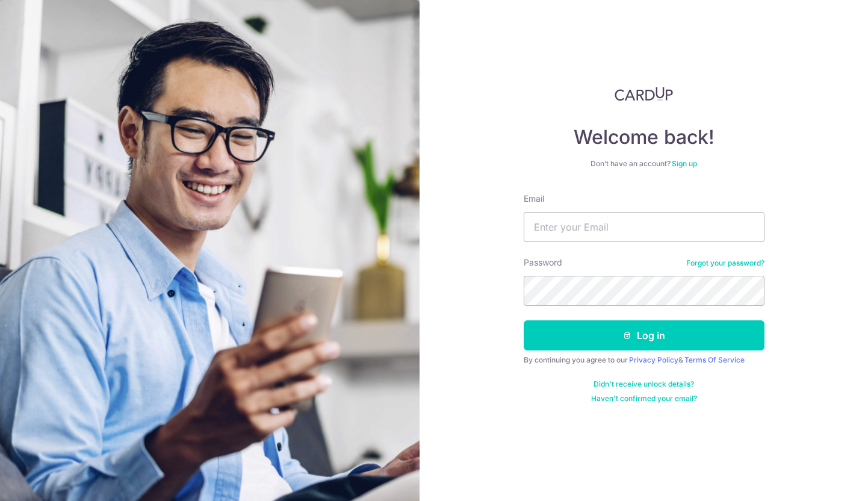 The width and height of the screenshot is (868, 501). What do you see at coordinates (644, 336) in the screenshot?
I see `button: Log in` at bounding box center [644, 336].